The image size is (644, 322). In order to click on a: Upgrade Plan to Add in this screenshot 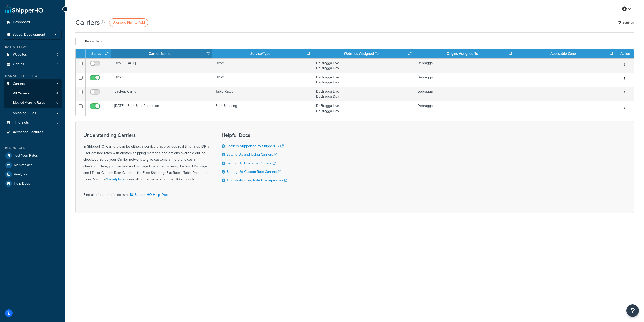, I will do `click(129, 22)`.